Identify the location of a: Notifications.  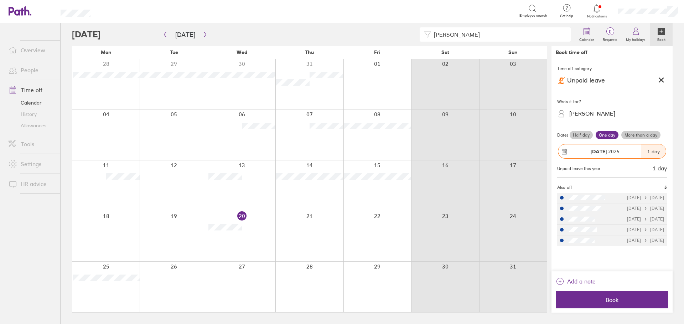
(596, 11).